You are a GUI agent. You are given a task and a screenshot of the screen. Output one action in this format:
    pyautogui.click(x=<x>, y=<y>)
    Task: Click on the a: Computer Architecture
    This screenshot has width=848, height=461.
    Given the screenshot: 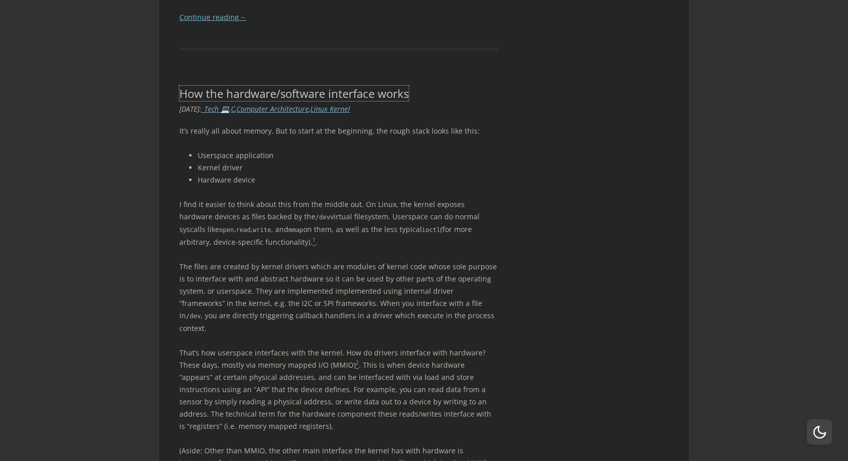 What is the action you would take?
    pyautogui.click(x=273, y=109)
    